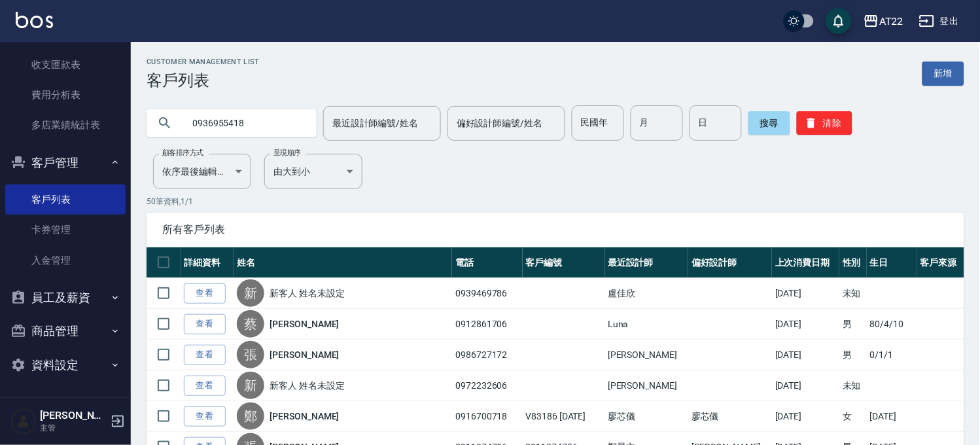  I want to click on th: 生日, so click(892, 263).